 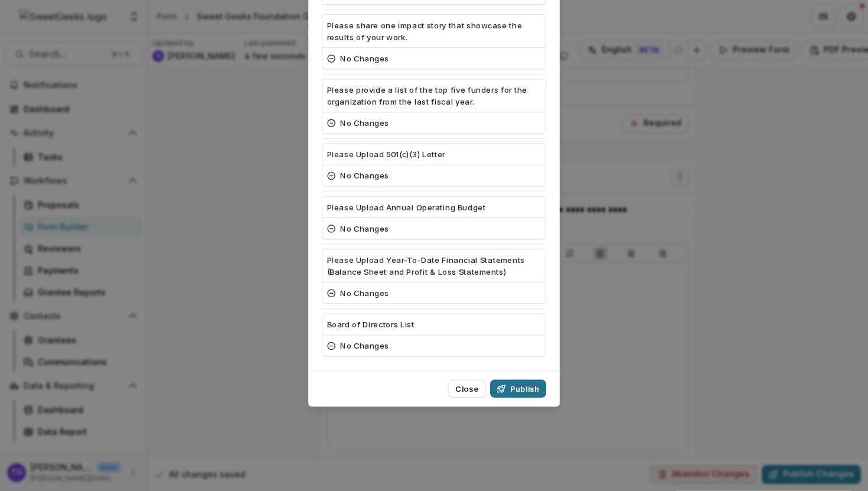 I want to click on p: Please Upload Year-To-Date Financial Statements (Balance Sheet and Profit & Loss Statements), so click(x=434, y=266).